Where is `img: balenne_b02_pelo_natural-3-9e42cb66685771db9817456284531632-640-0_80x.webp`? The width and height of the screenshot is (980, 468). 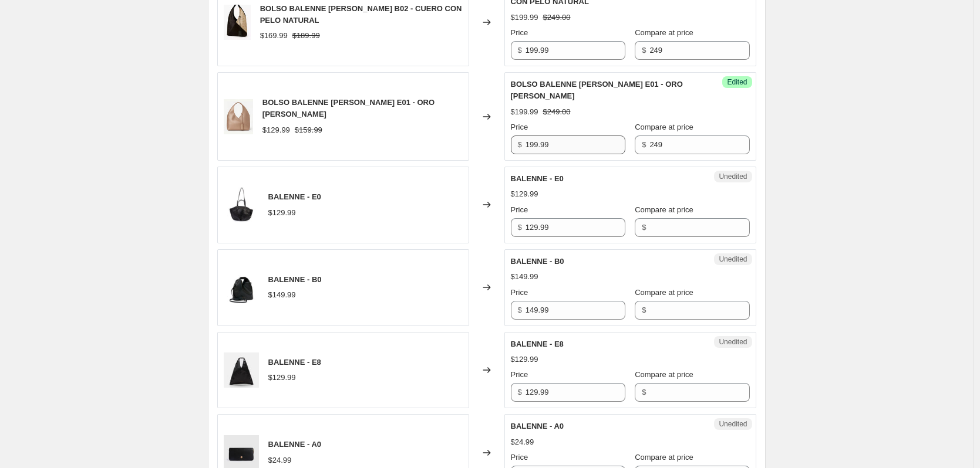
img: balenne_b02_pelo_natural-3-9e42cb66685771db9817456284531632-640-0_80x.webp is located at coordinates (237, 22).